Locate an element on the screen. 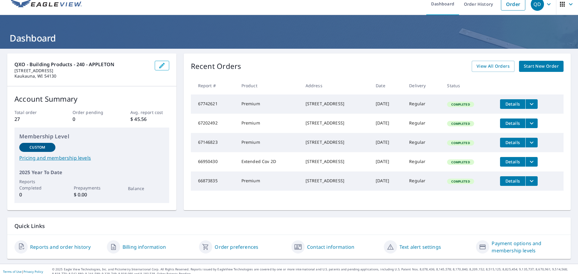  a: View All Orders is located at coordinates (493, 66).